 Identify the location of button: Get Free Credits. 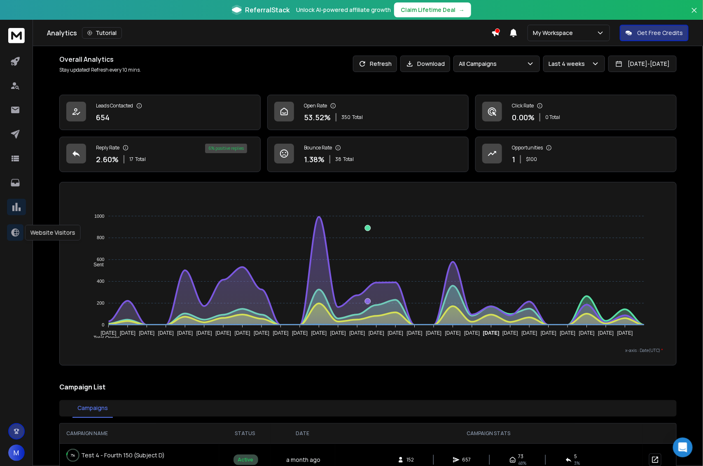
(654, 33).